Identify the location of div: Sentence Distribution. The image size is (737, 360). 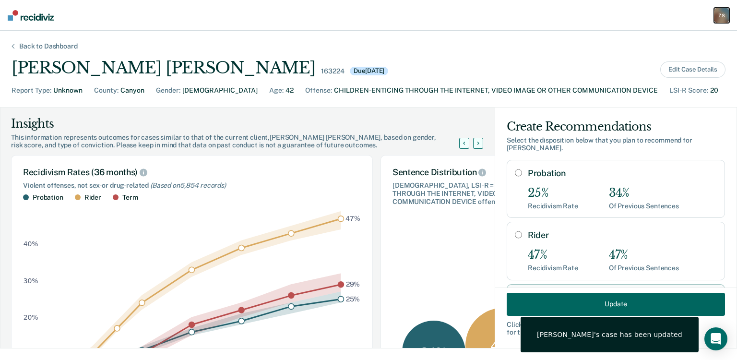
(496, 172).